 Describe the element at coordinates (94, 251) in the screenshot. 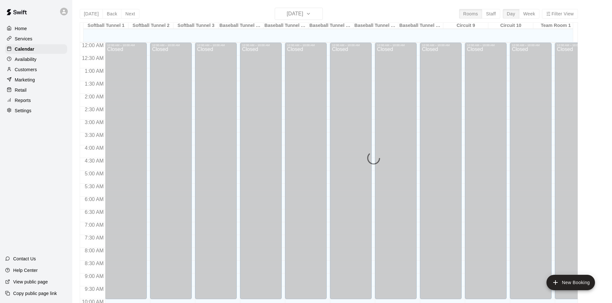

I see `span: 8:00 AM` at that location.